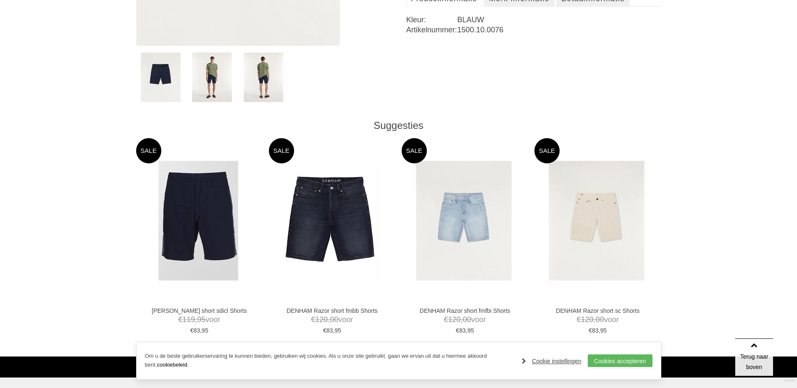 Image resolution: width=797 pixels, height=388 pixels. I want to click on a: DENHAM Razor short sc Shorts, so click(597, 311).